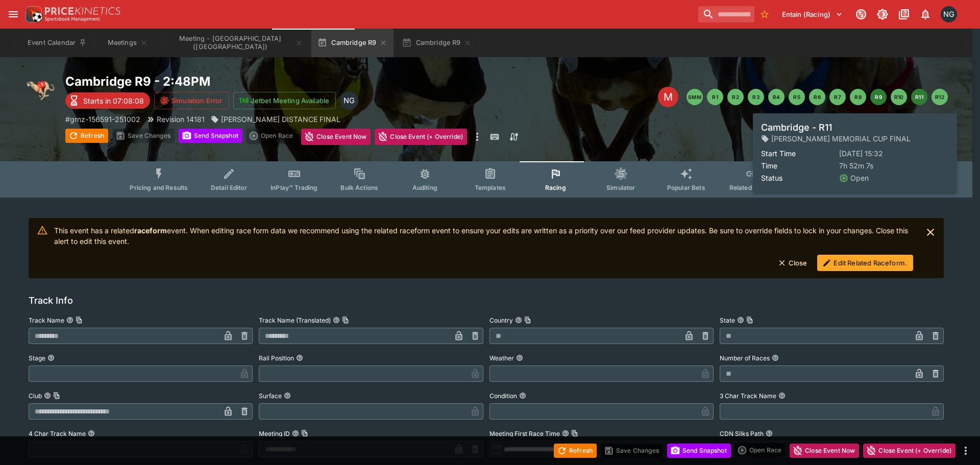  Describe the element at coordinates (776, 97) in the screenshot. I see `button: R4` at that location.